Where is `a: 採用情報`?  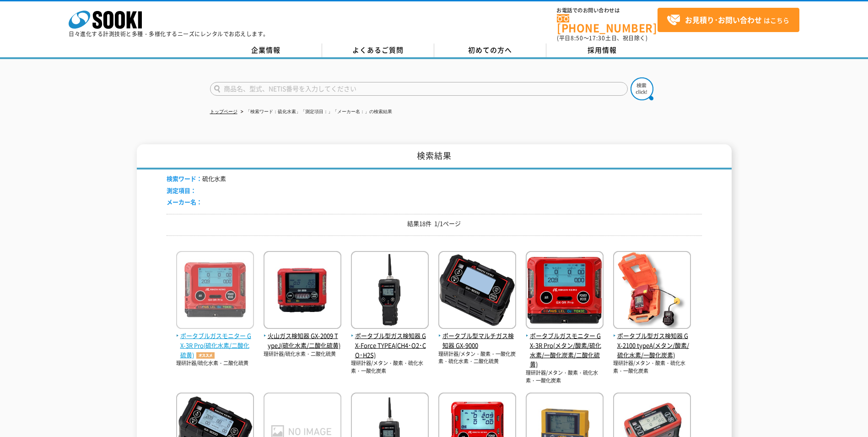 a: 採用情報 is located at coordinates (602, 51).